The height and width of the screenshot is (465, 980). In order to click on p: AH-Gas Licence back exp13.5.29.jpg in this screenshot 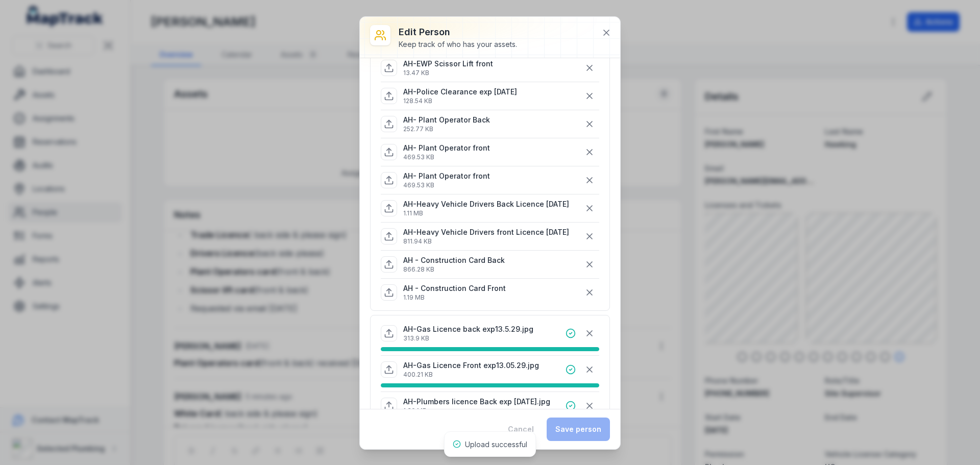, I will do `click(468, 329)`.